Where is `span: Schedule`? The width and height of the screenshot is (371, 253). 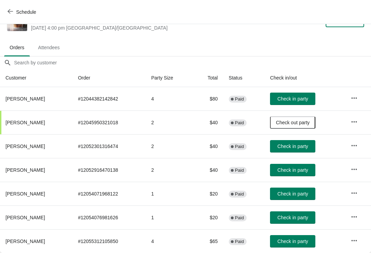 span: Schedule is located at coordinates (26, 12).